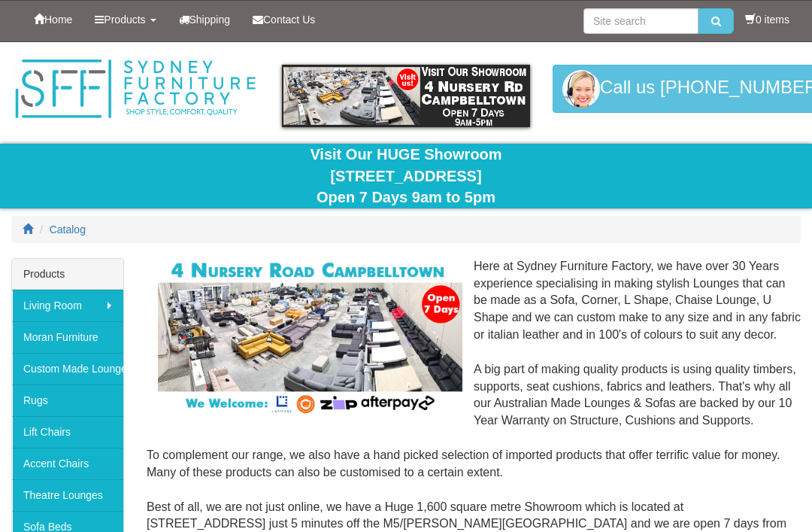 The image size is (812, 532). I want to click on a: Rugs, so click(67, 400).